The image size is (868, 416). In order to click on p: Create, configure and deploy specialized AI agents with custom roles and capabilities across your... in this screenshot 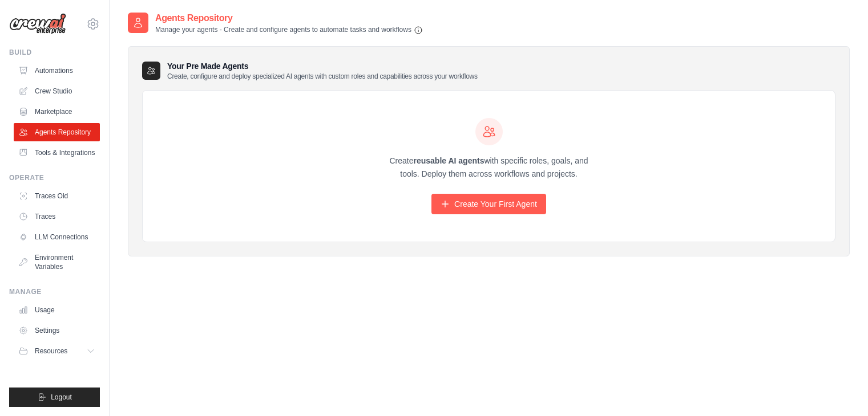, I will do `click(322, 76)`.